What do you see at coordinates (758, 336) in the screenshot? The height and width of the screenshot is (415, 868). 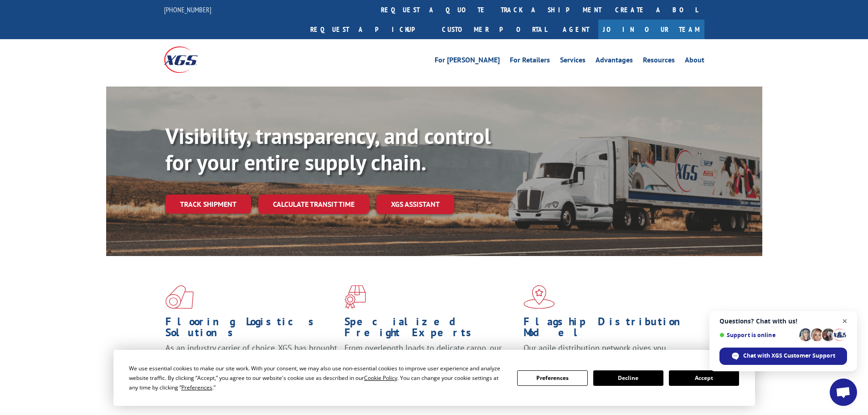 I see `span: Support is online` at bounding box center [758, 336].